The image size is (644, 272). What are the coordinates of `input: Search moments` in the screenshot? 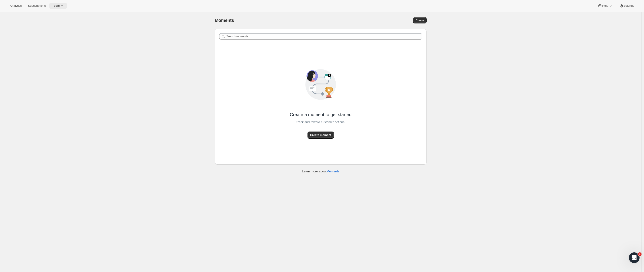 It's located at (325, 37).